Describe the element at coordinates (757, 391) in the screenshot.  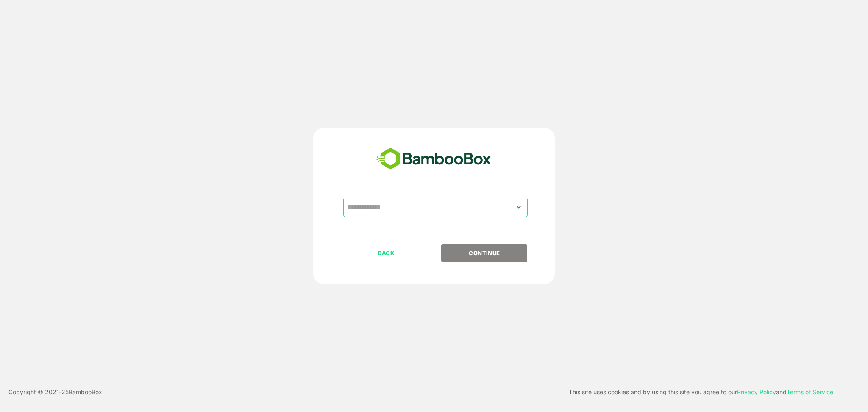
I see `a: Privacy Policy` at that location.